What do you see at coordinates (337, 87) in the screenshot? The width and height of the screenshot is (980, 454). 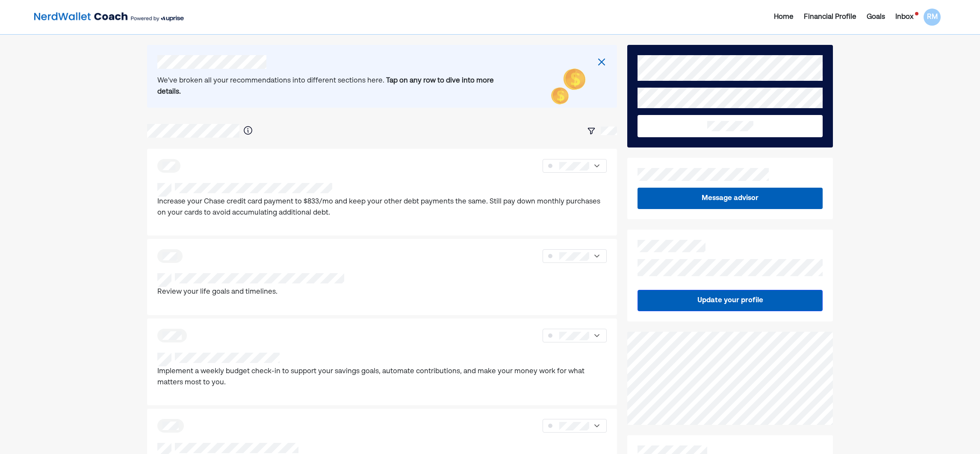 I see `div: We've broken all your recommendations into different sections here.` at bounding box center [337, 87].